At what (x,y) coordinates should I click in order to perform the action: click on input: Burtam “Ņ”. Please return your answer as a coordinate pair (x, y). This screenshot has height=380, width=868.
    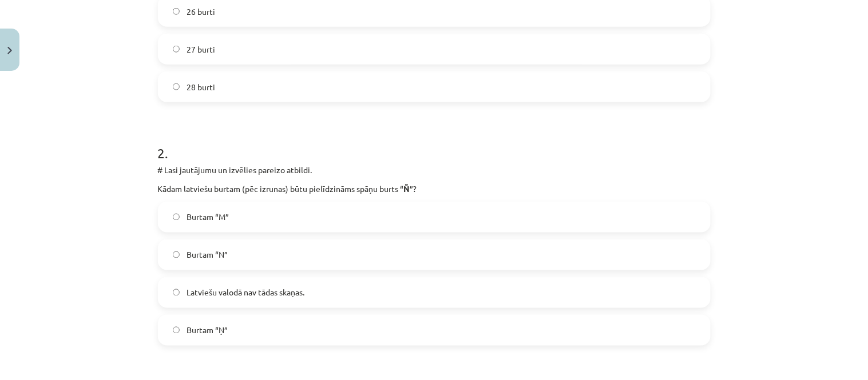
    Looking at the image, I should click on (176, 331).